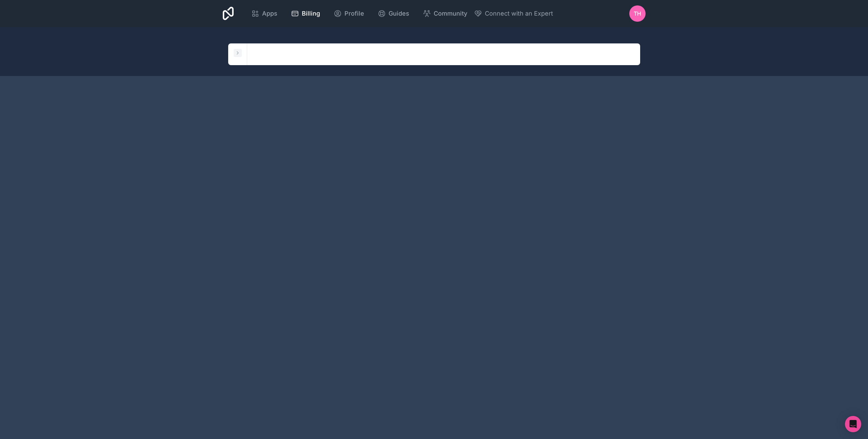 This screenshot has height=439, width=868. I want to click on a: Apps, so click(264, 13).